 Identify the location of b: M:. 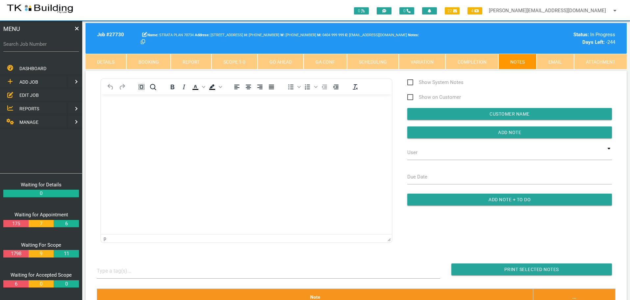
(319, 35).